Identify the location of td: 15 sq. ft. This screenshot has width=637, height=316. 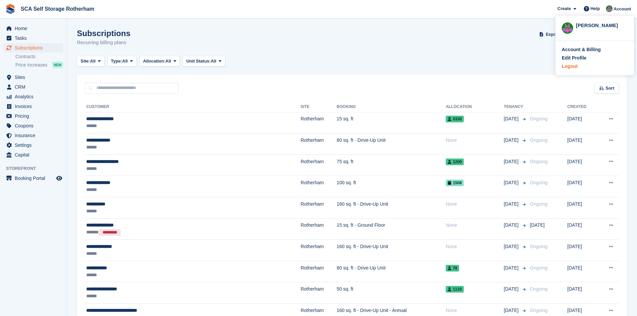
(391, 123).